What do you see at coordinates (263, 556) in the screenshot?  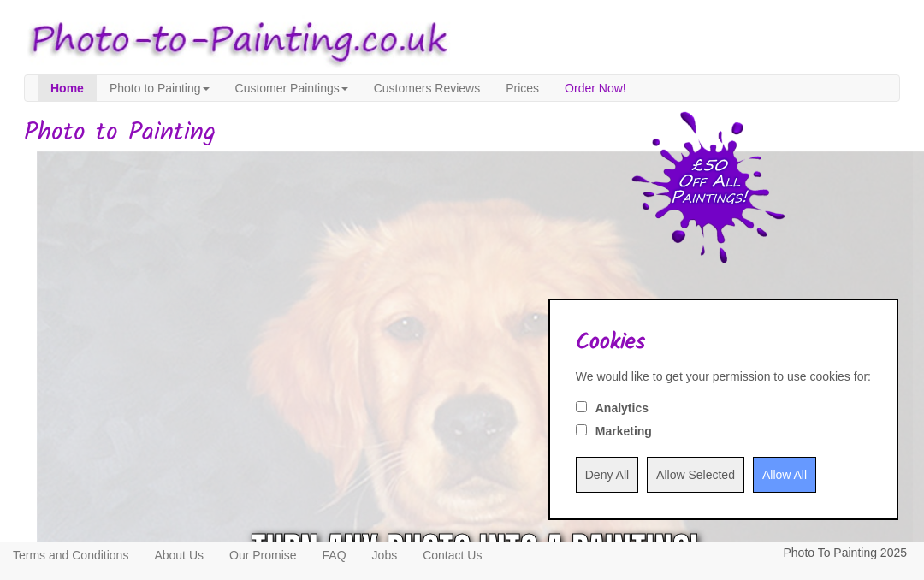 I see `a: Our Promise` at bounding box center [263, 556].